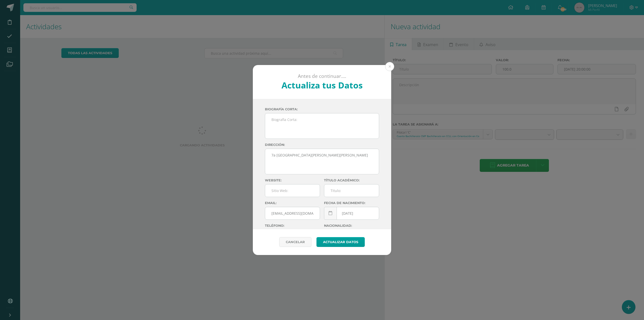 Image resolution: width=644 pixels, height=320 pixels. I want to click on h2: Actualiza tus Datos, so click(322, 85).